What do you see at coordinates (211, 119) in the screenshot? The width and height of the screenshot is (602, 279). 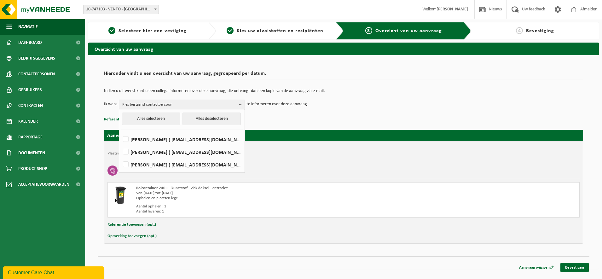 I see `button: Alles deselecteren` at bounding box center [211, 119].